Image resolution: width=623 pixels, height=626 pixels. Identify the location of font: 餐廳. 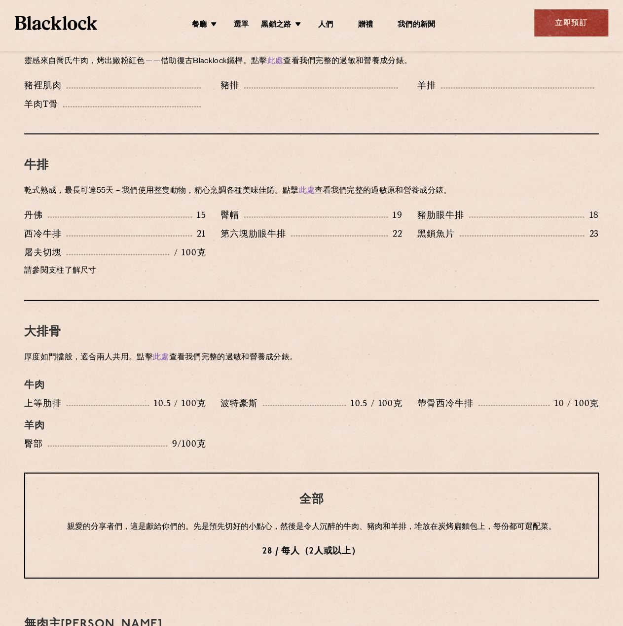
(199, 25).